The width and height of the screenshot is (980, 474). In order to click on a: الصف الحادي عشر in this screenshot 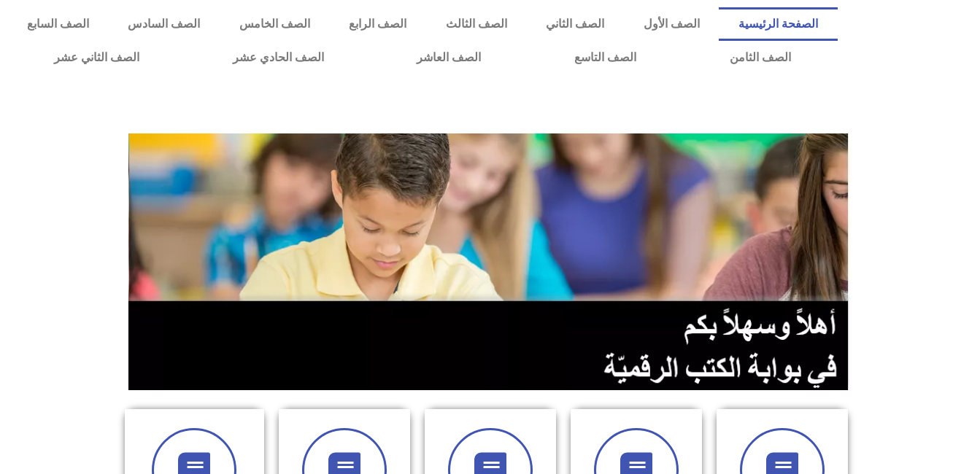, I will do `click(278, 57)`.